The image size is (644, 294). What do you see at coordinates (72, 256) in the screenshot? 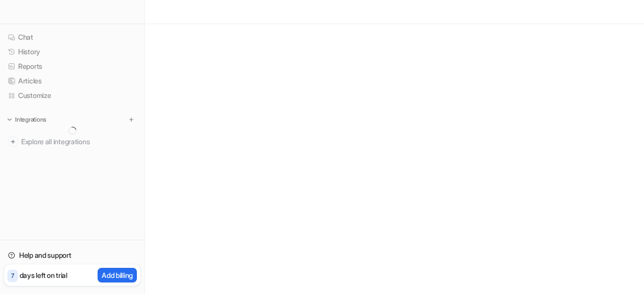
I see `a: Help and support` at bounding box center [72, 256].